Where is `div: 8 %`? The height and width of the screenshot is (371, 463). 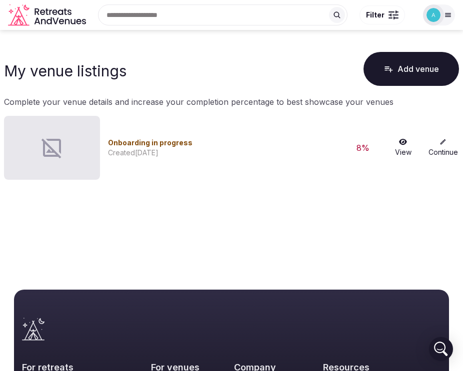 div: 8 % is located at coordinates (363, 148).